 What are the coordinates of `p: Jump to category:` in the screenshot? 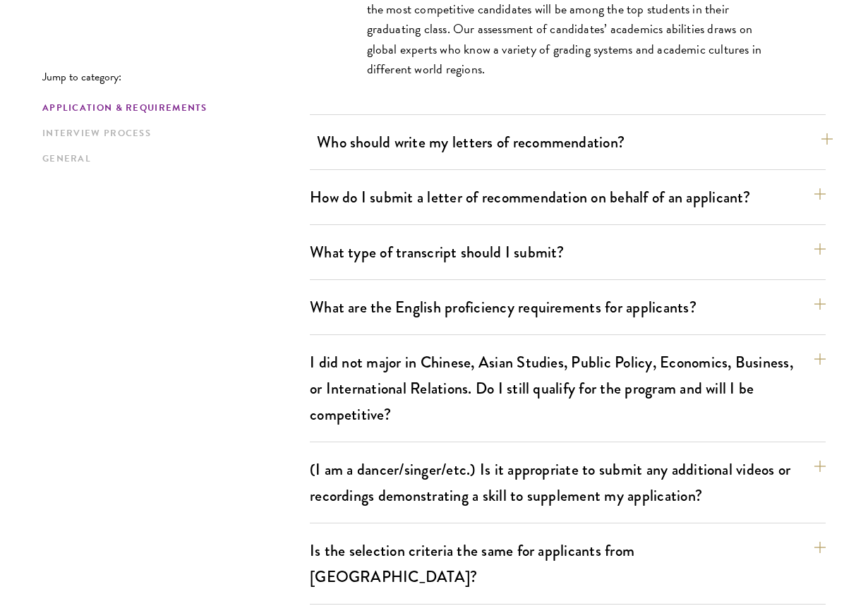 It's located at (176, 77).